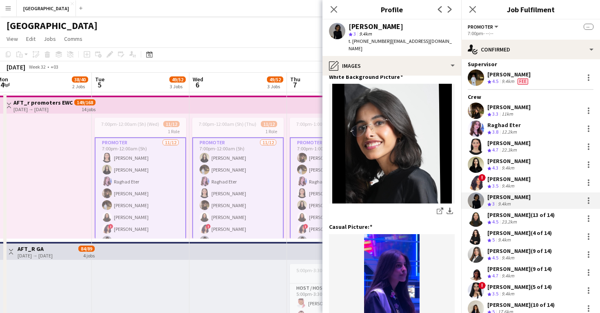 The width and height of the screenshot is (600, 313). What do you see at coordinates (523, 81) in the screenshot?
I see `div: Crew has different fees then in role` at bounding box center [523, 81].